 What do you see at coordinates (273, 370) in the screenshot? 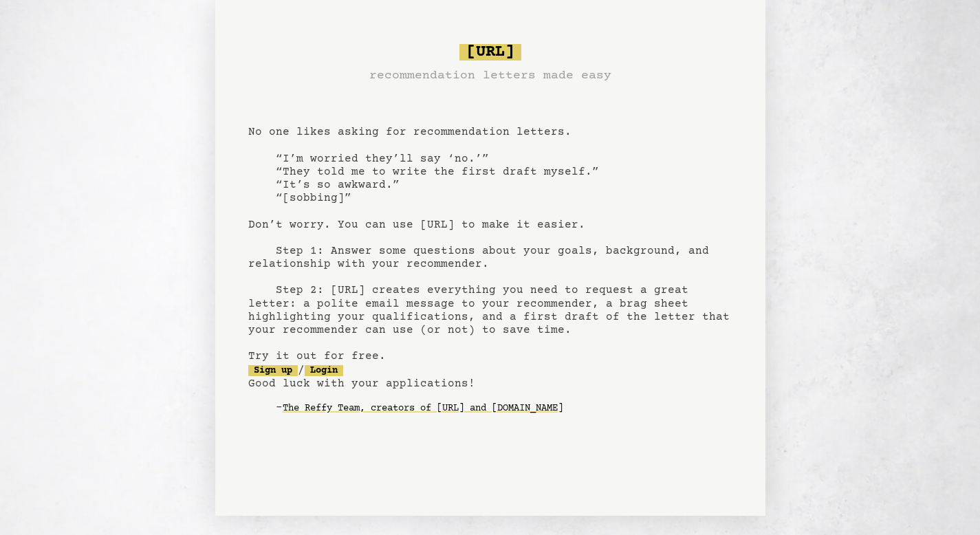
I see `a: Sign up` at bounding box center [273, 370].